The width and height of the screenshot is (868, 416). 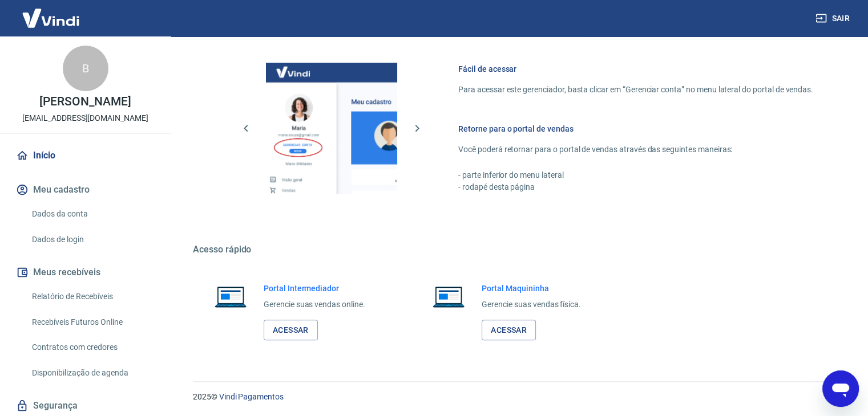 What do you see at coordinates (332, 128) in the screenshot?
I see `img: Imagem da dashboard mostrando o botão de gerenciar conta na sidebar no lado esquerdo` at bounding box center [332, 128].